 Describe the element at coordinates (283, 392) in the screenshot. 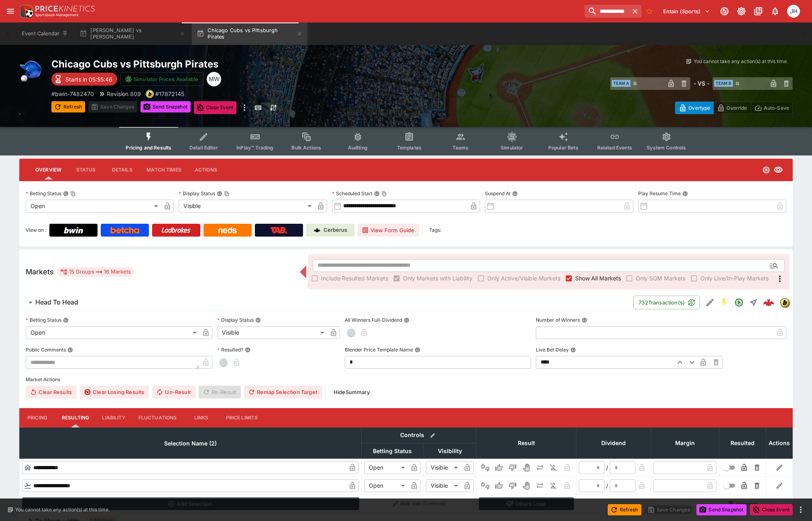

I see `button: Remap Selection Target` at that location.